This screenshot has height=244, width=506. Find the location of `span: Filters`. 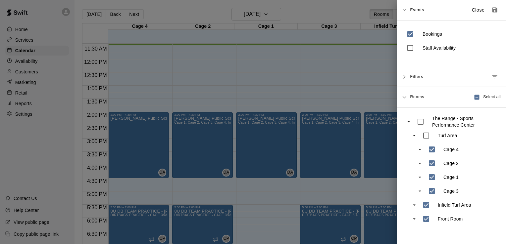

span: Filters is located at coordinates (416, 77).